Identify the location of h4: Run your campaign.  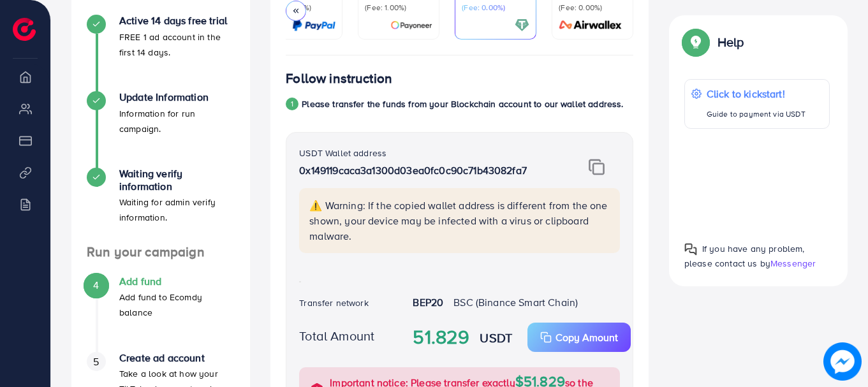
(161, 252).